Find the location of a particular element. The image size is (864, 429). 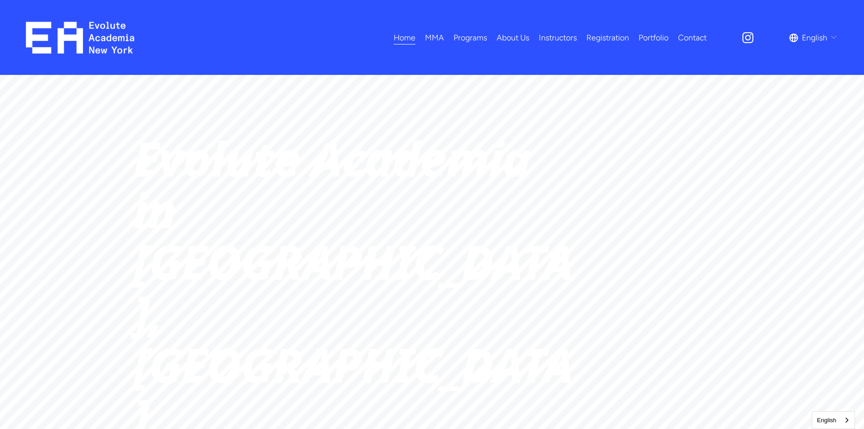

span: English is located at coordinates (814, 38).